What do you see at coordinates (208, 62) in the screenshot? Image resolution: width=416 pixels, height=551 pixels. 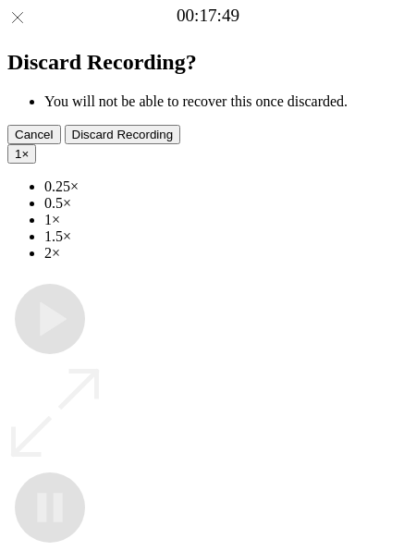 I see `h2: Discard Recording?` at bounding box center [208, 62].